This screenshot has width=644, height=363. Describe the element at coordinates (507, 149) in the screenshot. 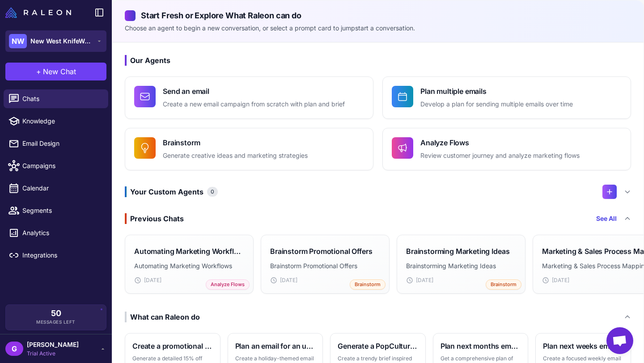

I see `button: Analyze FlowsReview customer journey and analyze marketing flows` at that location.